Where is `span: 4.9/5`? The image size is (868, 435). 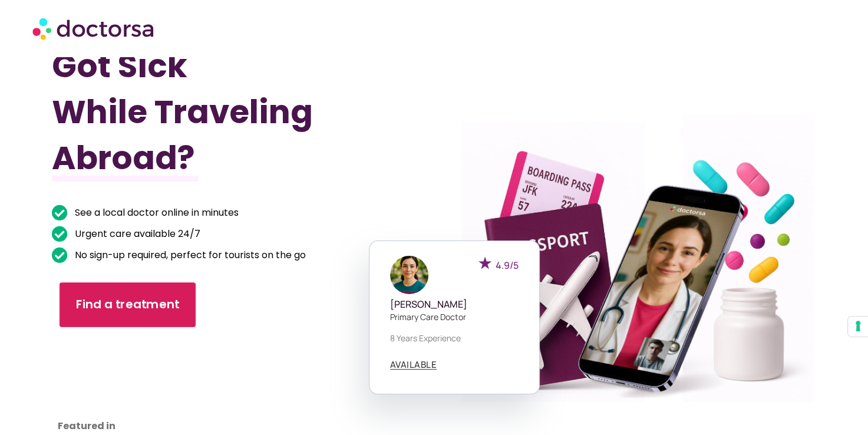 span: 4.9/5 is located at coordinates (507, 265).